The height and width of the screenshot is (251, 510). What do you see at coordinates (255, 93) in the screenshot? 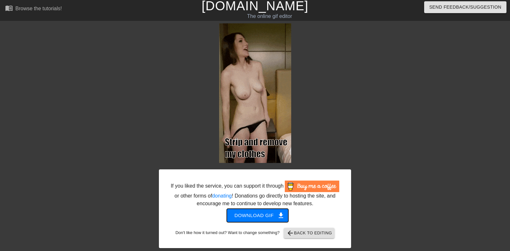
I see `img: rIbB5jQS.gif` at bounding box center [255, 93].